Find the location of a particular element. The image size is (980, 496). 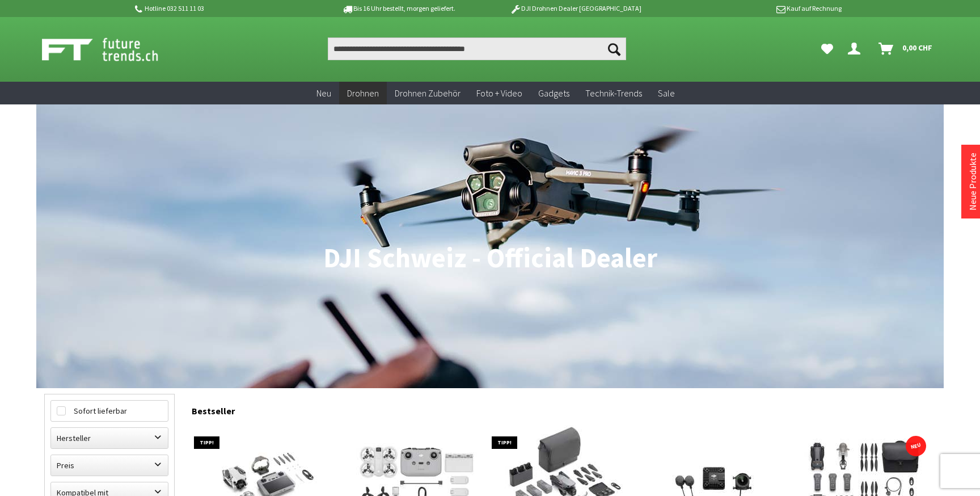

a: Shop Futuretrends - zur Startseite wechseln is located at coordinates (112, 49).